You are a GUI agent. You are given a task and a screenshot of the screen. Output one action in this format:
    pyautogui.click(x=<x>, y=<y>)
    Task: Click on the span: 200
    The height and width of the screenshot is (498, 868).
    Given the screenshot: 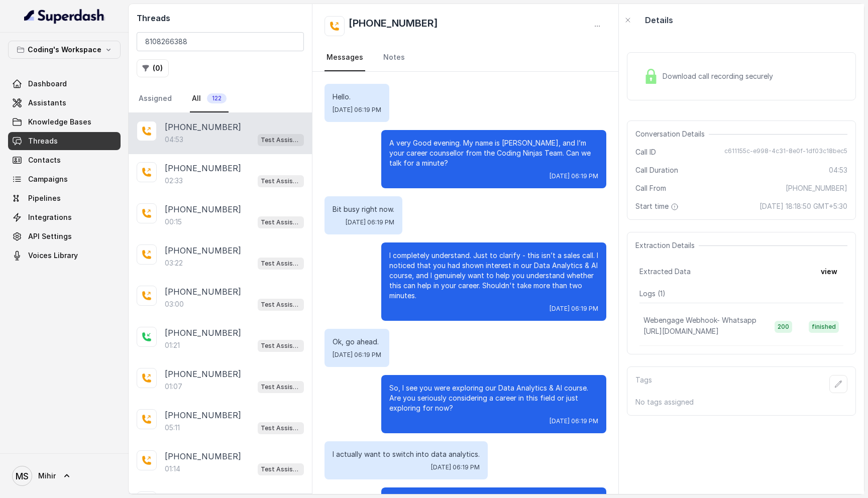 What is the action you would take?
    pyautogui.click(x=783, y=327)
    